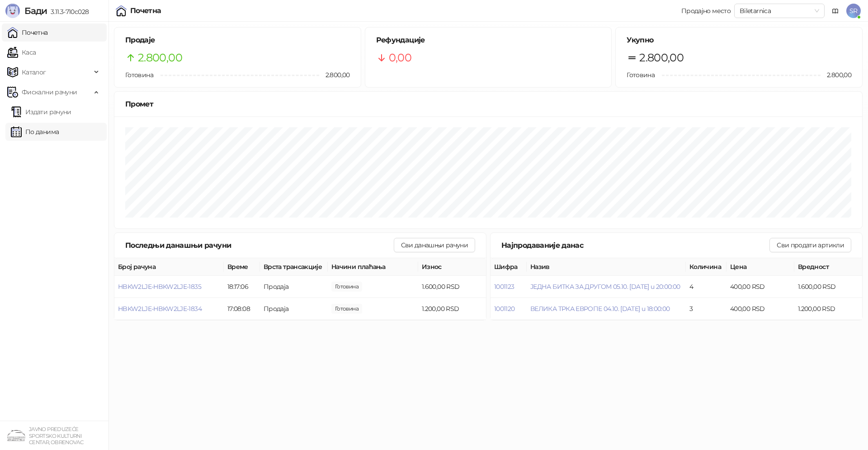  Describe the element at coordinates (260, 245) in the screenshot. I see `div: Последњи данашњи рачуни` at that location.